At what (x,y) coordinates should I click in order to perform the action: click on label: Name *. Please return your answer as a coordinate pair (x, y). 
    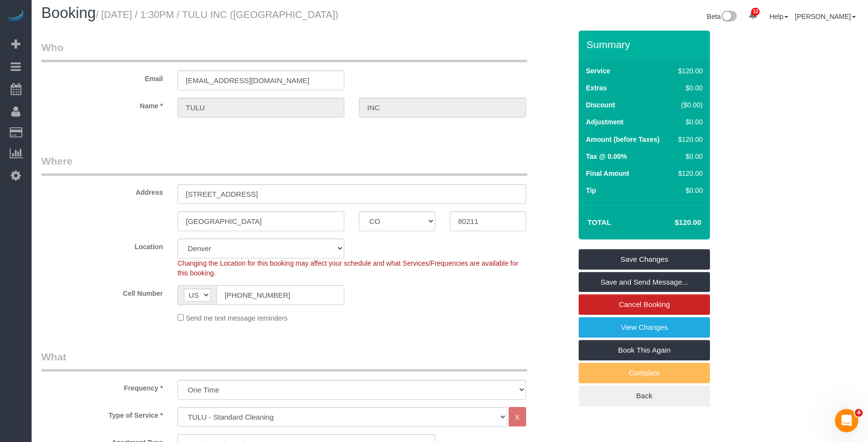
    Looking at the image, I should click on (102, 104).